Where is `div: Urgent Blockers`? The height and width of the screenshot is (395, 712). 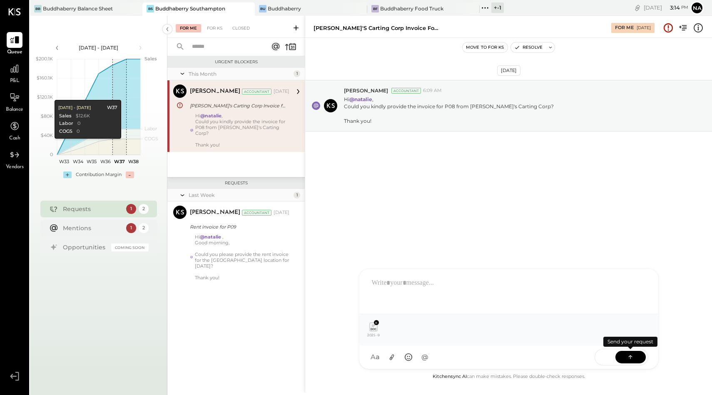 div: Urgent Blockers is located at coordinates (236, 62).